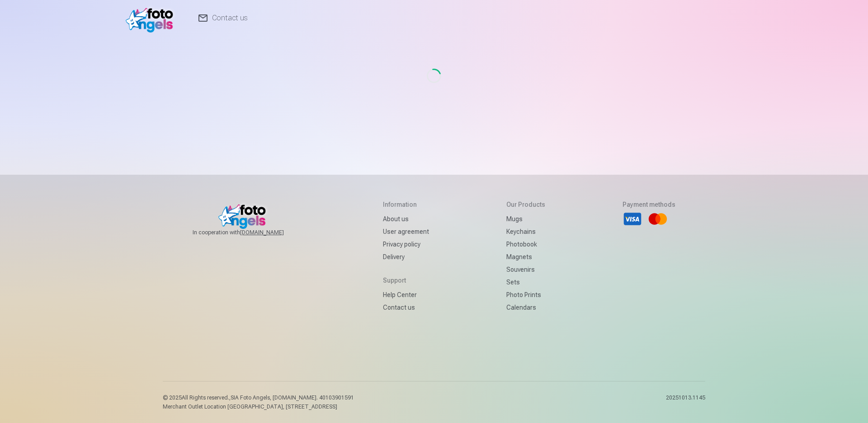 Image resolution: width=868 pixels, height=423 pixels. What do you see at coordinates (406, 219) in the screenshot?
I see `a: About us` at bounding box center [406, 219].